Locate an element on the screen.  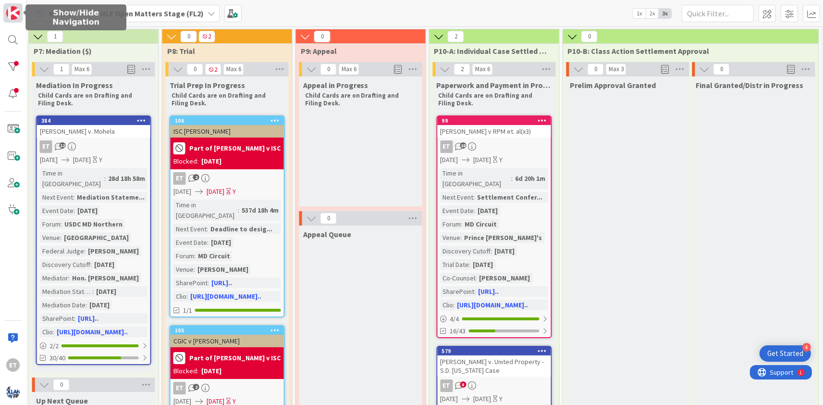
div: Forum is located at coordinates (184, 256).